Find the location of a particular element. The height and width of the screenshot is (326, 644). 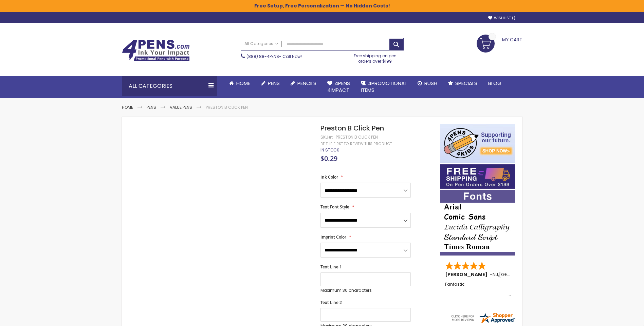

span: In stock is located at coordinates (330, 150).